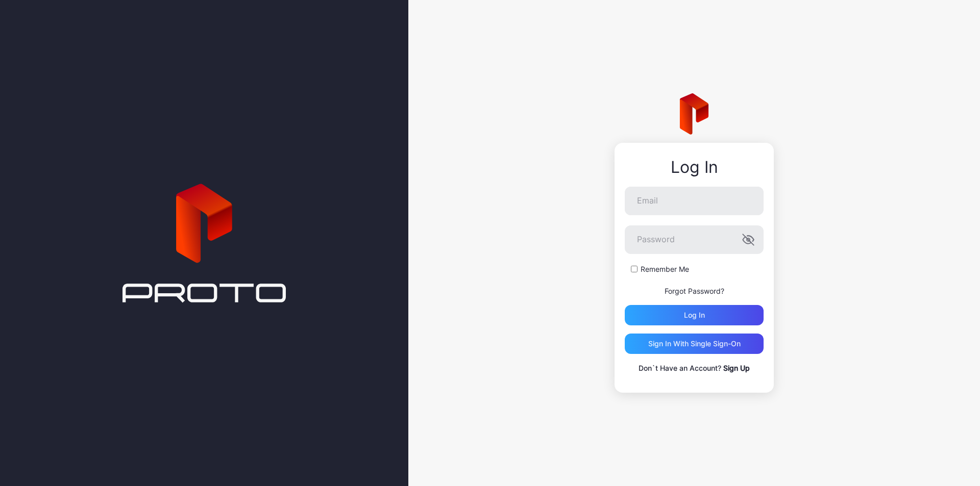 This screenshot has height=486, width=980. What do you see at coordinates (665, 269) in the screenshot?
I see `label: Remember Me` at bounding box center [665, 269].